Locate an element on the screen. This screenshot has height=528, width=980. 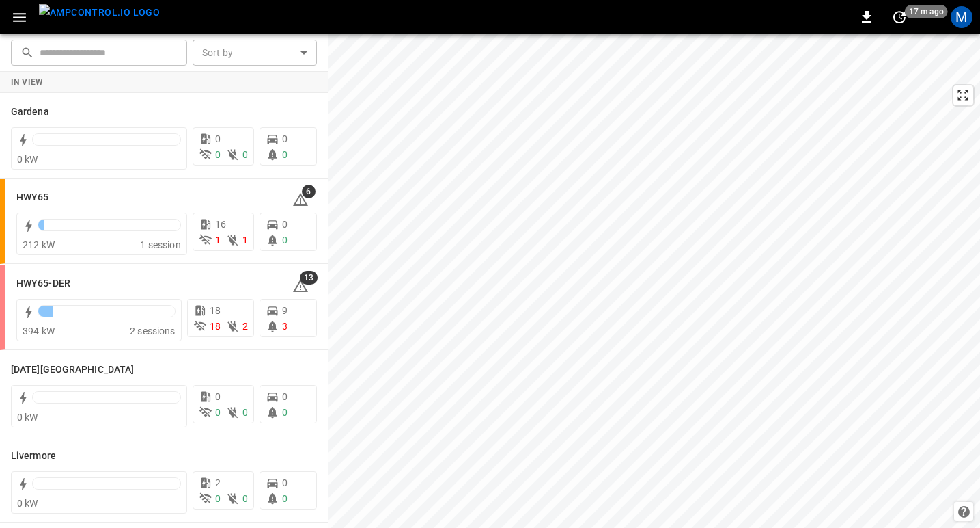
span: 2 sessions is located at coordinates (152, 331).